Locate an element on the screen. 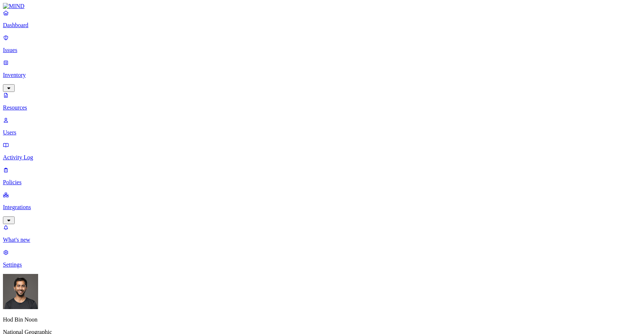  p: Users is located at coordinates (316, 133).